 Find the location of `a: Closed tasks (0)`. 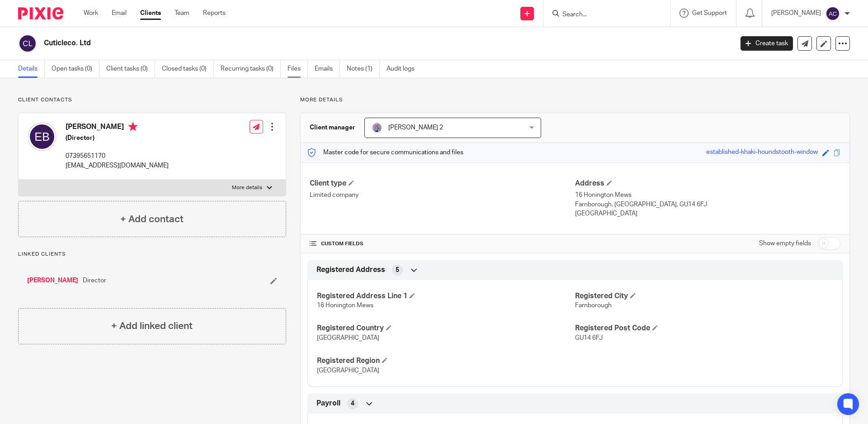

a: Closed tasks (0) is located at coordinates (188, 69).